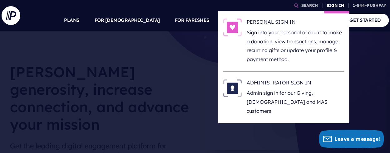 The height and width of the screenshot is (153, 390). What do you see at coordinates (192, 20) in the screenshot?
I see `a: FOR PARISHES` at bounding box center [192, 20].